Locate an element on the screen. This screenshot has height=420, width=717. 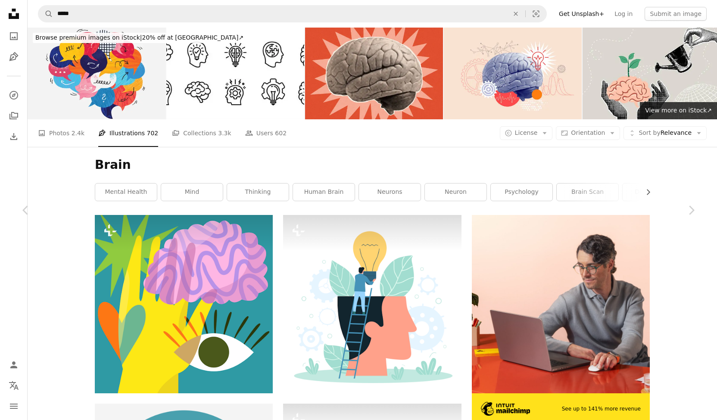
a: thinking is located at coordinates (258, 192).